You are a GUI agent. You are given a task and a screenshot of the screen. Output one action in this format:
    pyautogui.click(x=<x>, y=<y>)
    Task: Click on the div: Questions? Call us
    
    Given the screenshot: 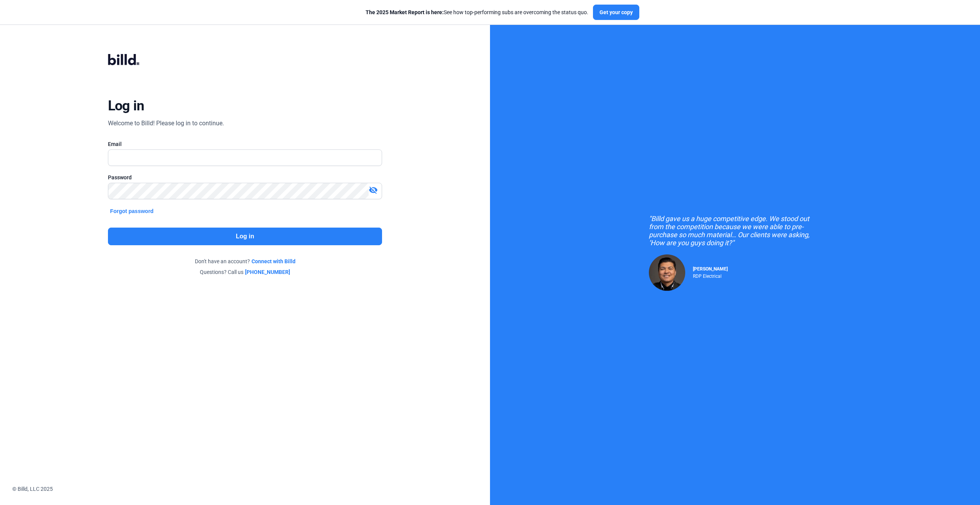 What is the action you would take?
    pyautogui.click(x=245, y=272)
    